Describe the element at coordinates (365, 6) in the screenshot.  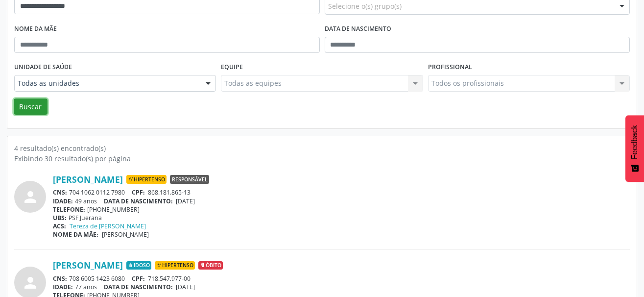
I see `span: Selecione o(s) grupo(s)` at that location.